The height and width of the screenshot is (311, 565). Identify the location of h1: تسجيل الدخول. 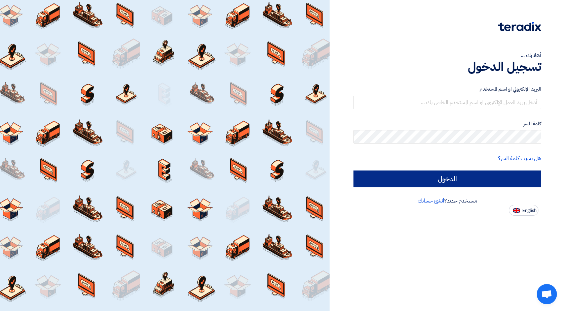
(448, 67).